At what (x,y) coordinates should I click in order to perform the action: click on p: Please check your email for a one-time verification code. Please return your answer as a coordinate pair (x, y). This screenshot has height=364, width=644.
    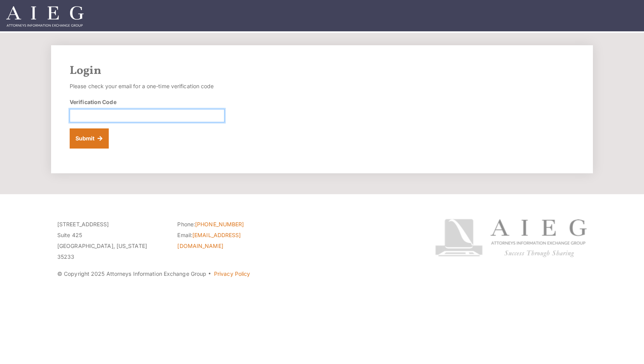
    Looking at the image, I should click on (147, 86).